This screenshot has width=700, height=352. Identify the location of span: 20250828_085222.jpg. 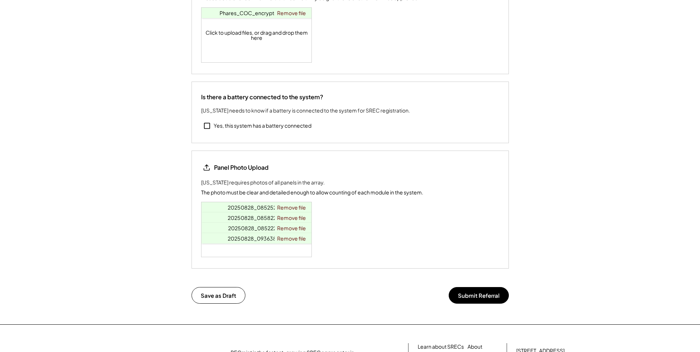
(257, 228).